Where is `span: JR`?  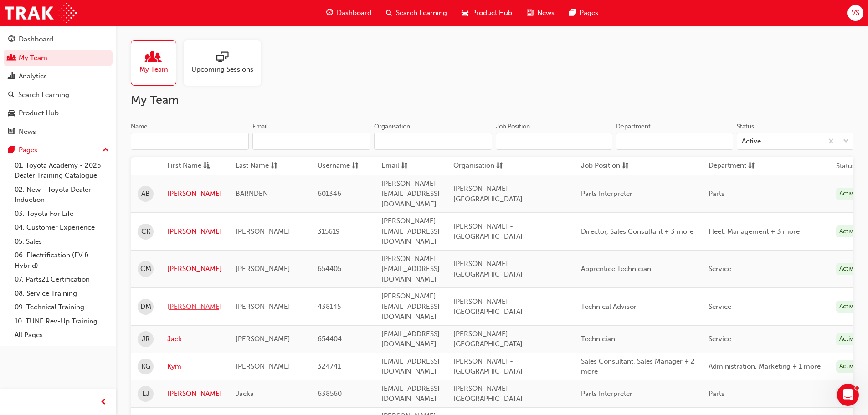
span: JR is located at coordinates (146, 339).